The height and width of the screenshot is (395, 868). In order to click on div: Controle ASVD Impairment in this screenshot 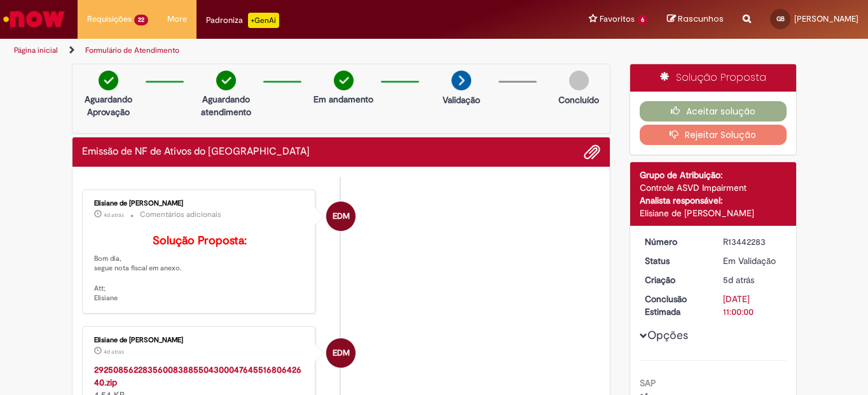, I will do `click(713, 187)`.